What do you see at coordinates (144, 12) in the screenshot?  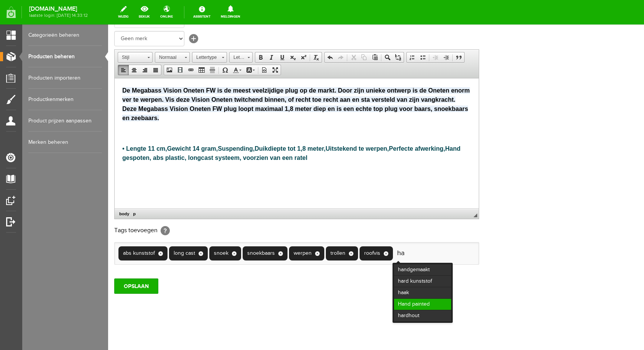 I see `a: bekijk` at bounding box center [144, 12].